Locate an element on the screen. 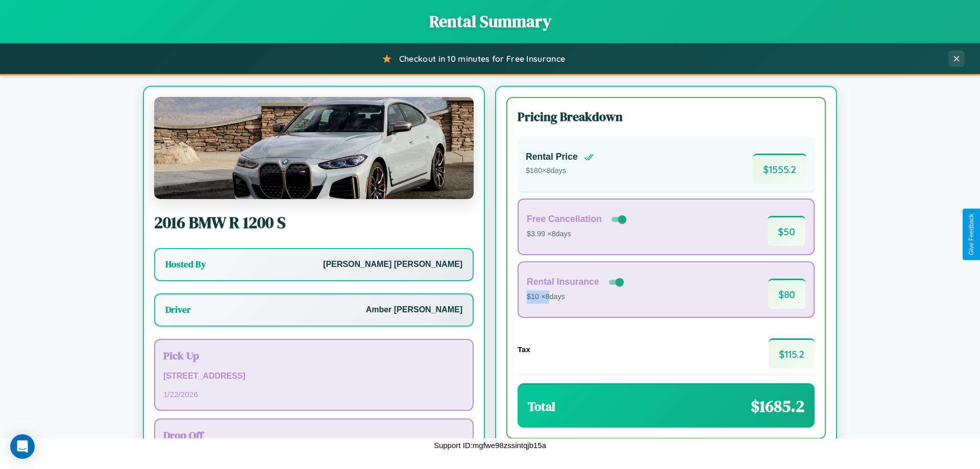 This screenshot has height=469, width=980. p: $3.99 × 8 days is located at coordinates (577, 235).